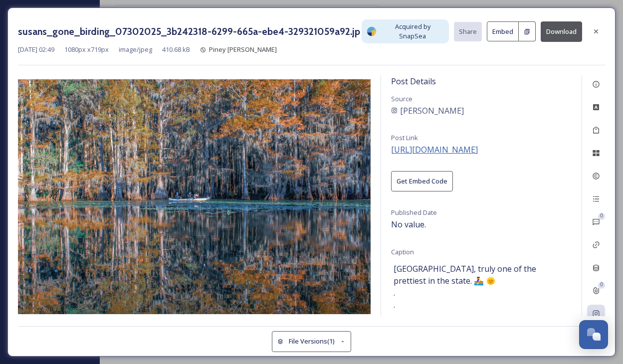 The height and width of the screenshot is (364, 623). Describe the element at coordinates (503, 31) in the screenshot. I see `button: Embed` at that location.